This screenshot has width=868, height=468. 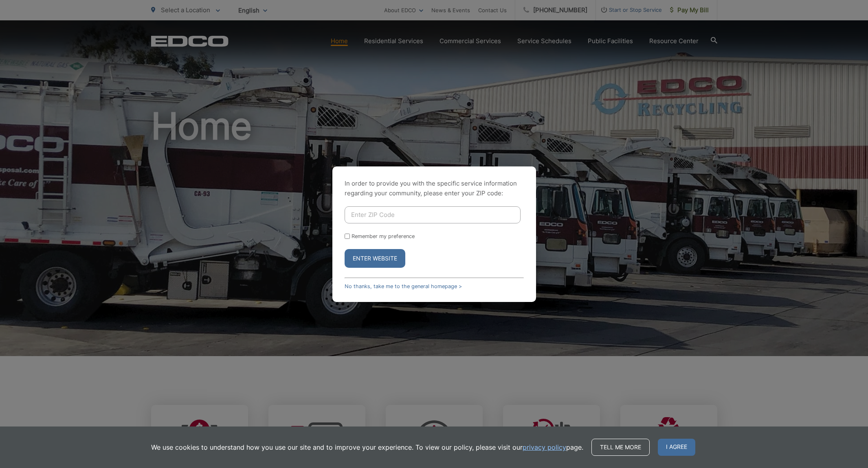 What do you see at coordinates (677, 447) in the screenshot?
I see `span: I agree` at bounding box center [677, 447].